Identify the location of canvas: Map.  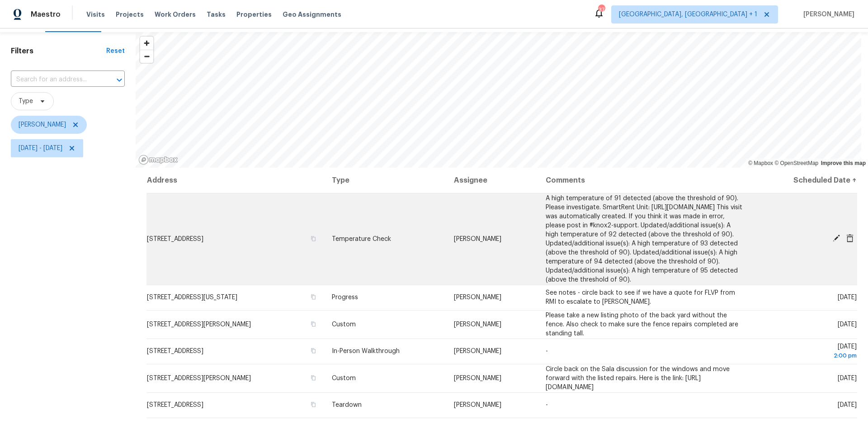
(499, 100).